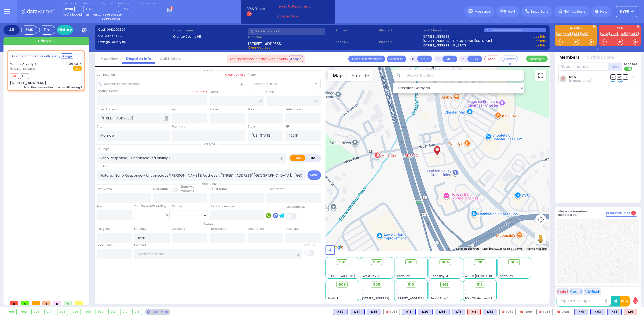  What do you see at coordinates (342, 285) in the screenshot?
I see `span: 908` at bounding box center [342, 285].